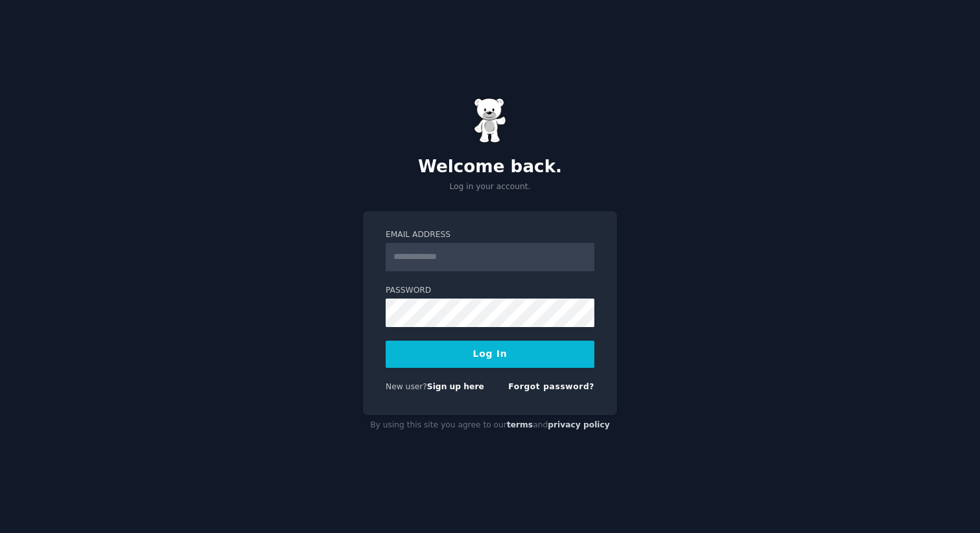 This screenshot has height=533, width=980. Describe the element at coordinates (490, 121) in the screenshot. I see `img: Gummy Bear` at that location.